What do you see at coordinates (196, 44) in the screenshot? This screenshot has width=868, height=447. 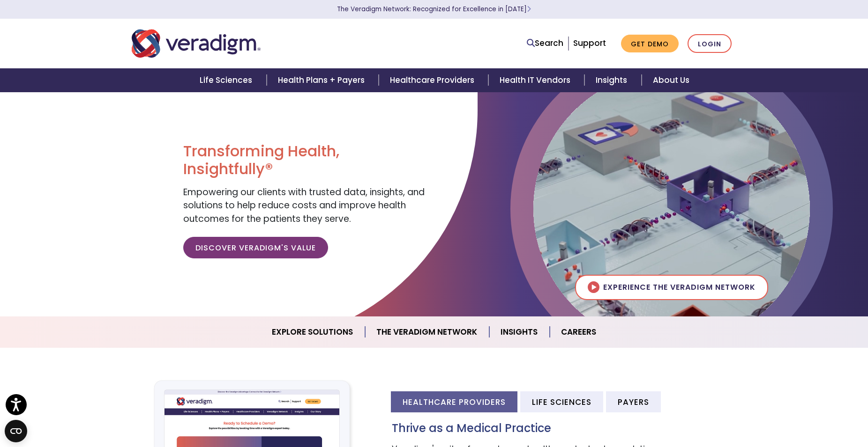 I see `a: Veradigm logo` at bounding box center [196, 44].